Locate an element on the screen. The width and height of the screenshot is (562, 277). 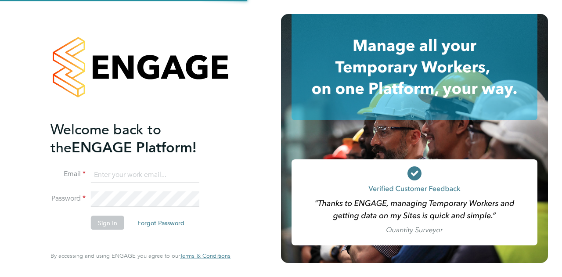
span: By accessing and using ENGAGE you agree to our is located at coordinates (141, 256).